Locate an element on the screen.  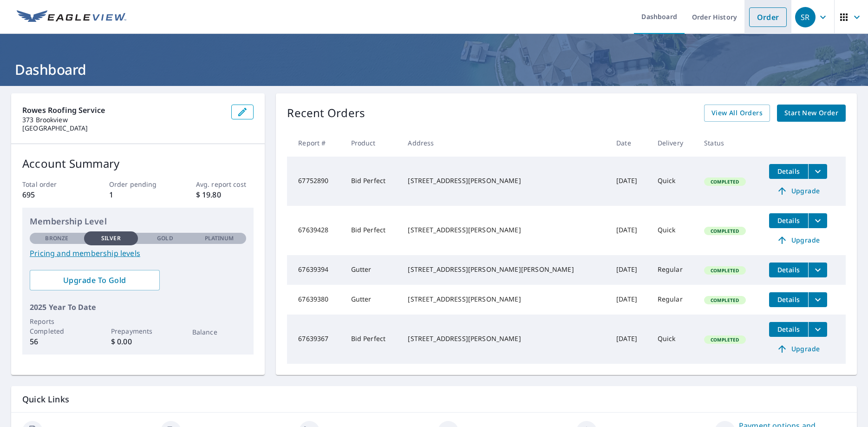
span: Start New Order is located at coordinates (811, 113).